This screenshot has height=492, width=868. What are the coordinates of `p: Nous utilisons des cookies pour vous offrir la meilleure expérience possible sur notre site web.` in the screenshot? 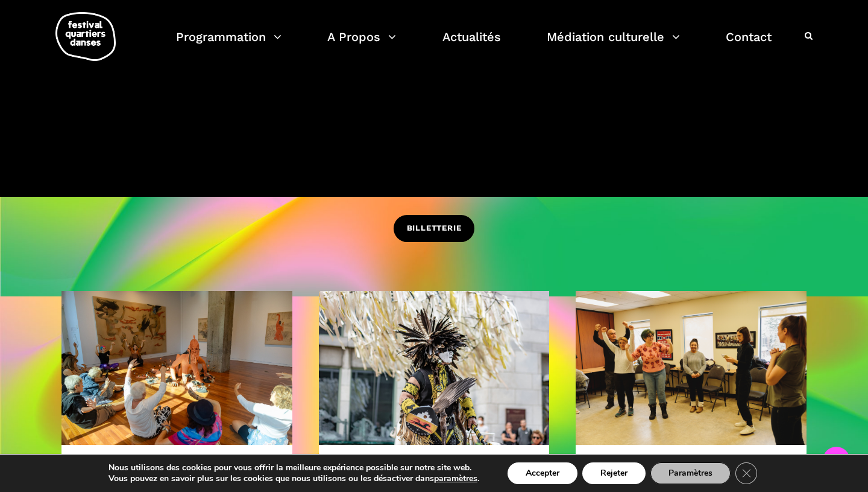 It's located at (294, 468).